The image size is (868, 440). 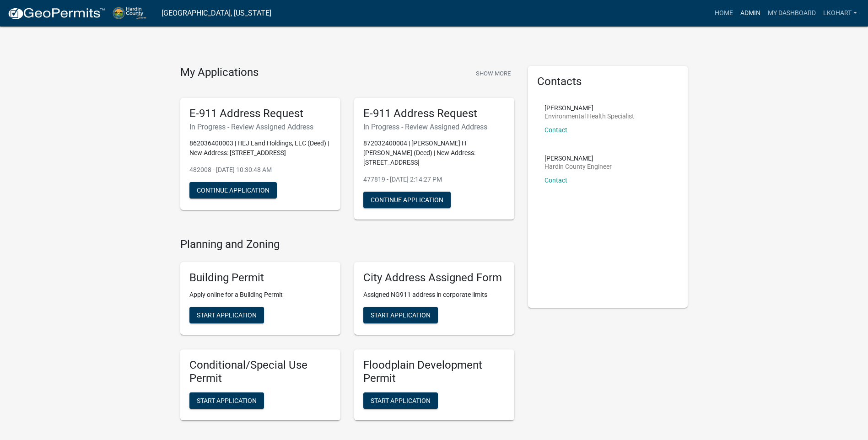 What do you see at coordinates (724, 13) in the screenshot?
I see `a: Home` at bounding box center [724, 13].